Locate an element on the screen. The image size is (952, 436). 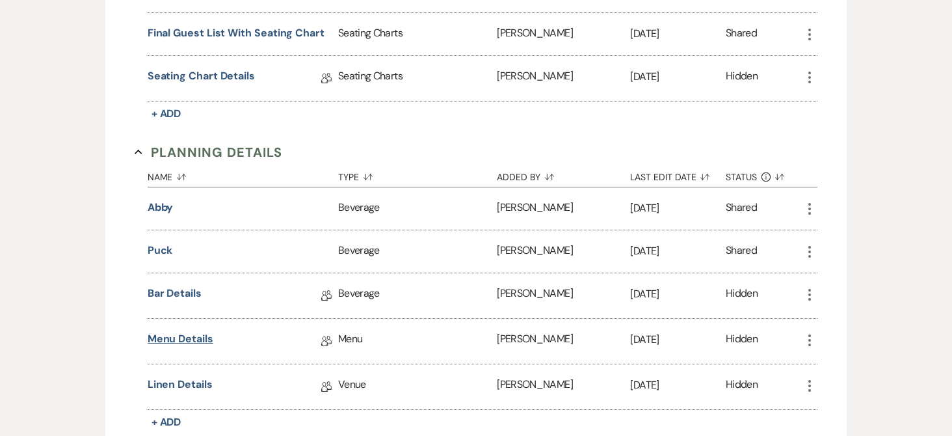
a: Seating Chart Details is located at coordinates (201, 78).